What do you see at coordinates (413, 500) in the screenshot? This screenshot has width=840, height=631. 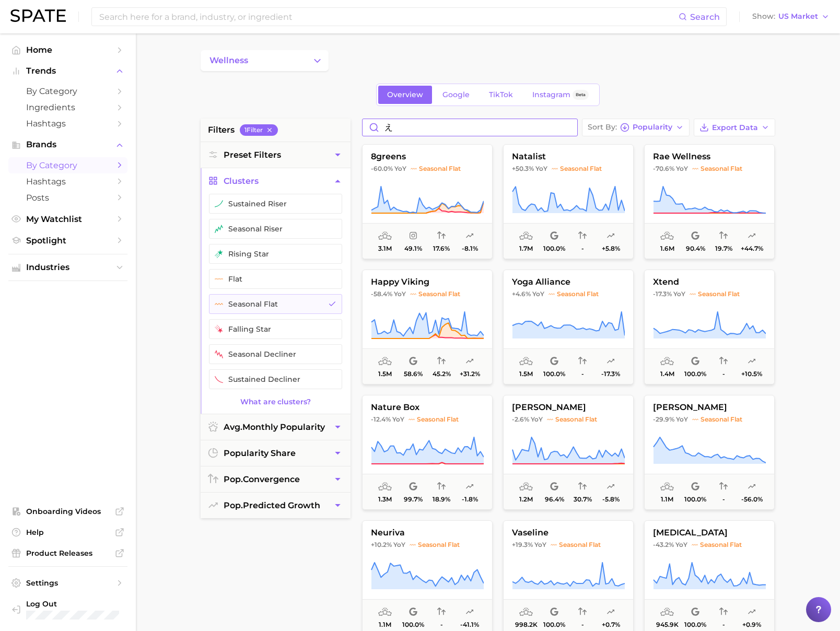 I see `span: 99.7%` at bounding box center [413, 500].